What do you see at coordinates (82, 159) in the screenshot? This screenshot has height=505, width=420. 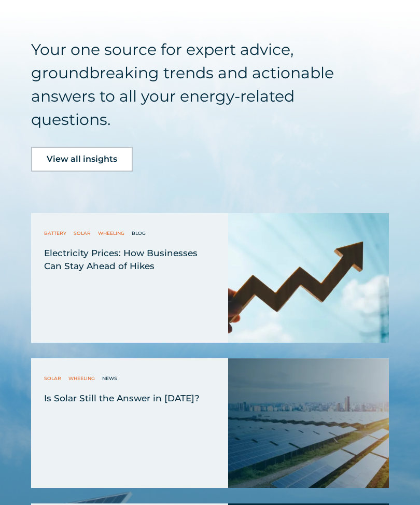 I see `span: View all insights` at bounding box center [82, 159].